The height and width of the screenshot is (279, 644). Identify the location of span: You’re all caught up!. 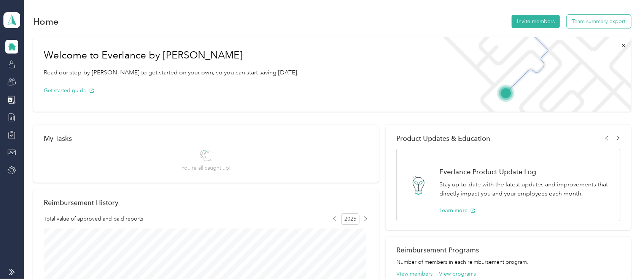
(206, 168).